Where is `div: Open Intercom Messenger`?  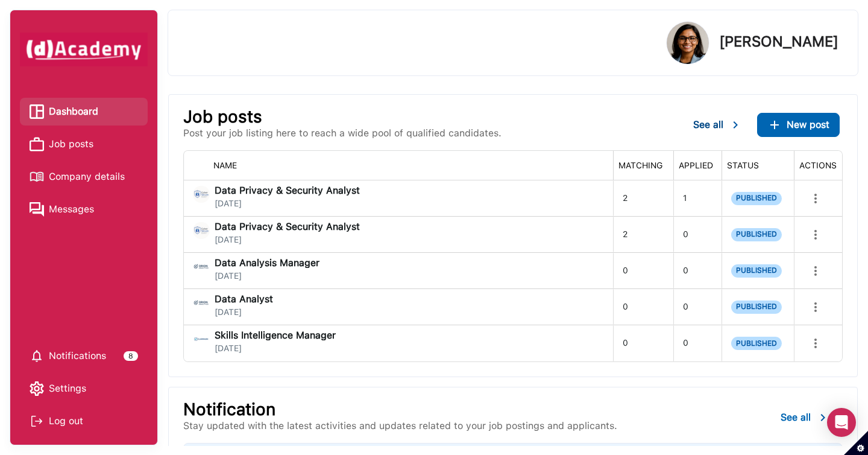
div: Open Intercom Messenger is located at coordinates (842, 422).